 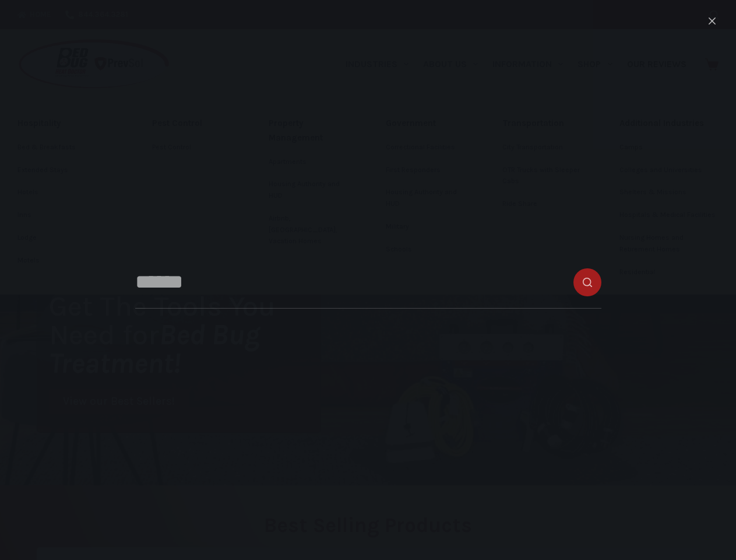 What do you see at coordinates (94, 64) in the screenshot?
I see `img: Prevsol/Bed Bug Heat Doctor` at bounding box center [94, 64].